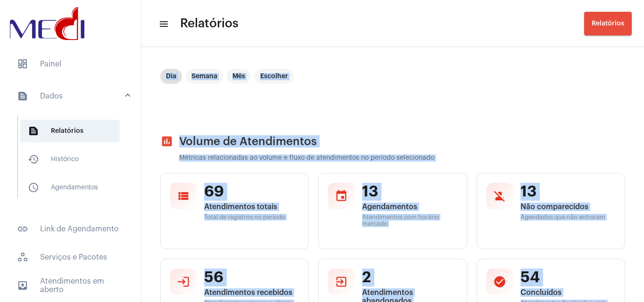 The width and height of the screenshot is (644, 302). What do you see at coordinates (47, 23) in the screenshot?
I see `img: d3a1b5fa-500b-b90f-5a1c-719c20e9830b.png` at bounding box center [47, 23].